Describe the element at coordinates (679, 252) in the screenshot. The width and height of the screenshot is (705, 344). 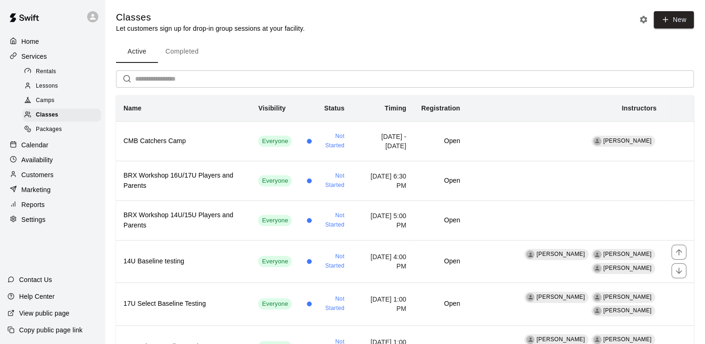
I see `button: move item up` at that location.